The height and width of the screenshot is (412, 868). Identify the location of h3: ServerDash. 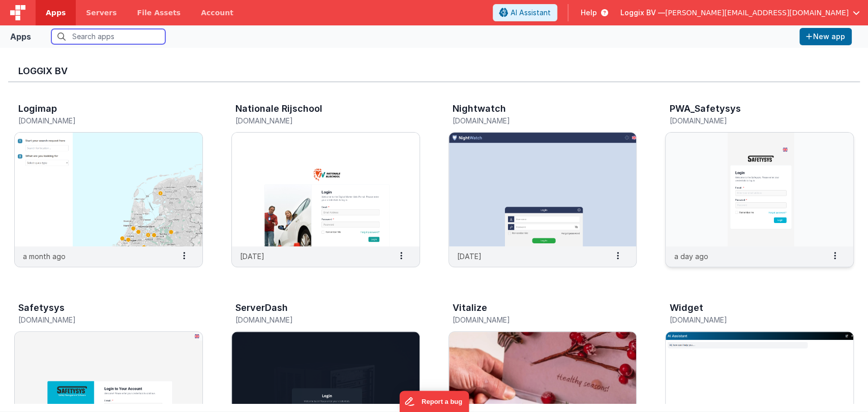
(262, 308).